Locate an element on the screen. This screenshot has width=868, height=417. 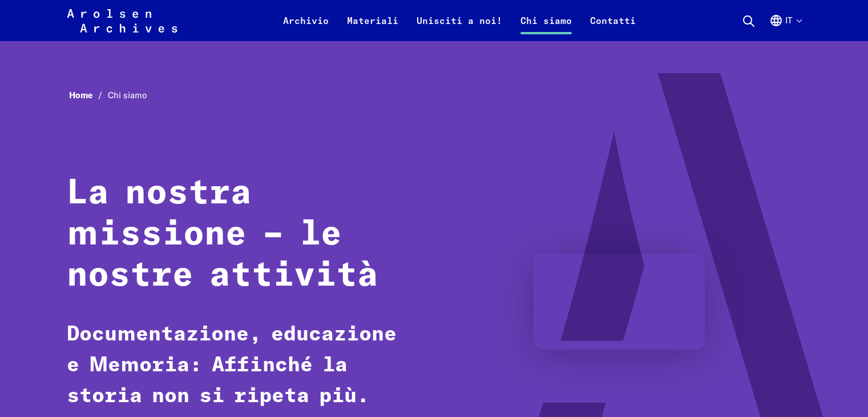
p: Documentazione, educazione e Memoria: Affinché la storia non si ripeta più. is located at coordinates (240, 366).